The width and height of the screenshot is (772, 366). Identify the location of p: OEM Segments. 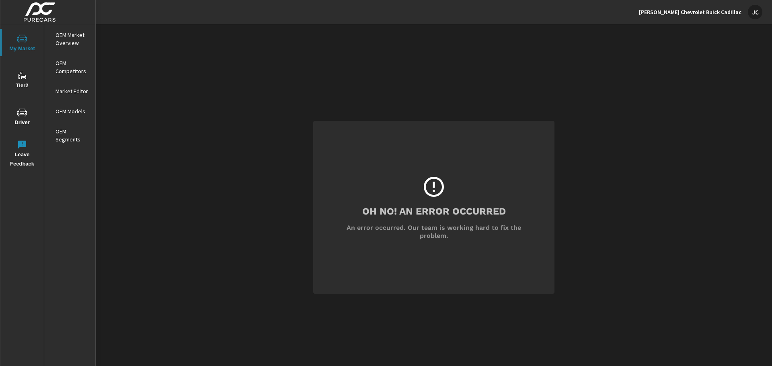
(72, 135).